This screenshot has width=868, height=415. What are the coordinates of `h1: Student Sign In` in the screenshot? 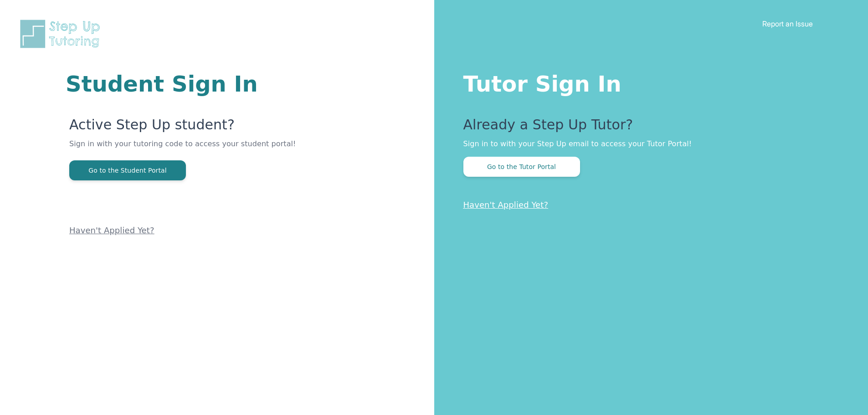 It's located at (195, 84).